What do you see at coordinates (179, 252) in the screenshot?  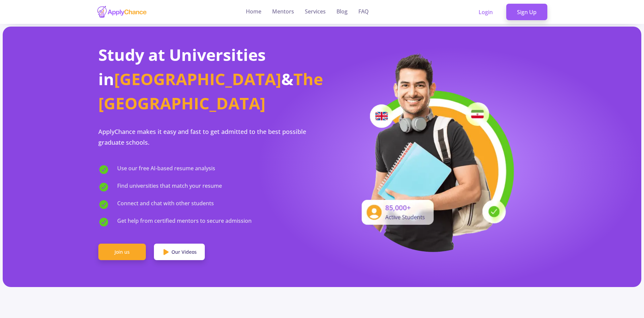 I see `a: Our Videos` at bounding box center [179, 252].